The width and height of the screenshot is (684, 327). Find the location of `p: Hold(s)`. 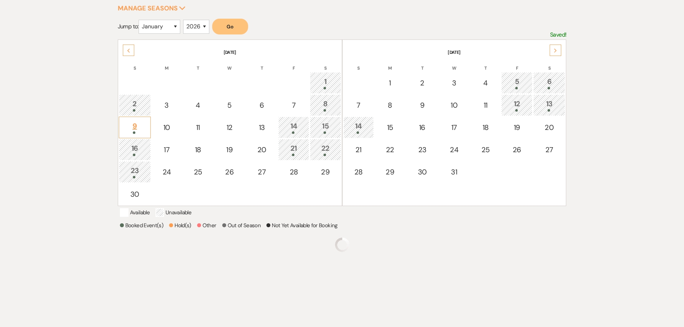

p: Hold(s) is located at coordinates (180, 226).